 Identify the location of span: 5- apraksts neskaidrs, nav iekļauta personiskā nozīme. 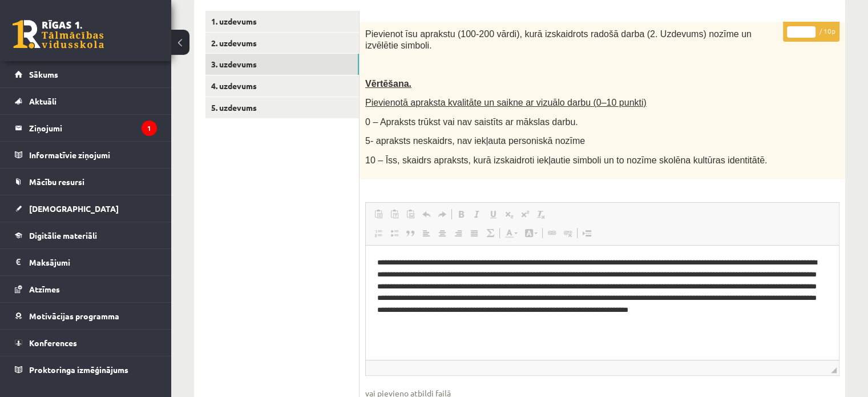
(474, 140).